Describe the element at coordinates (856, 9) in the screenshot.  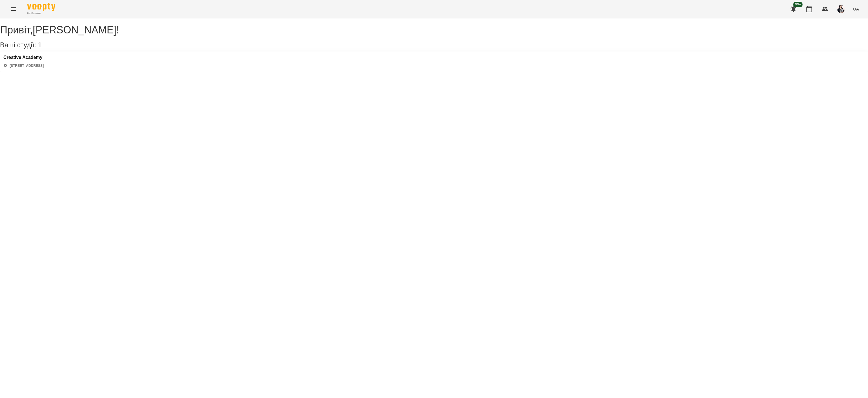
I see `button: UA` at that location.